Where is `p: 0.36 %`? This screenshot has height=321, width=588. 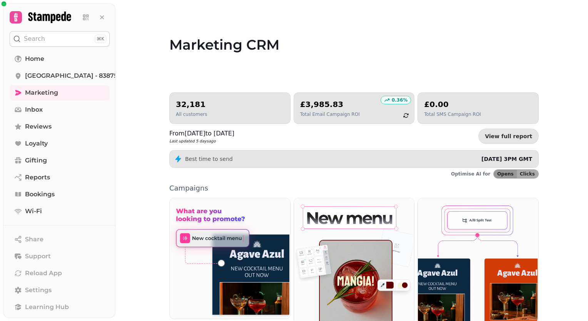
p: 0.36 % is located at coordinates (400, 100).